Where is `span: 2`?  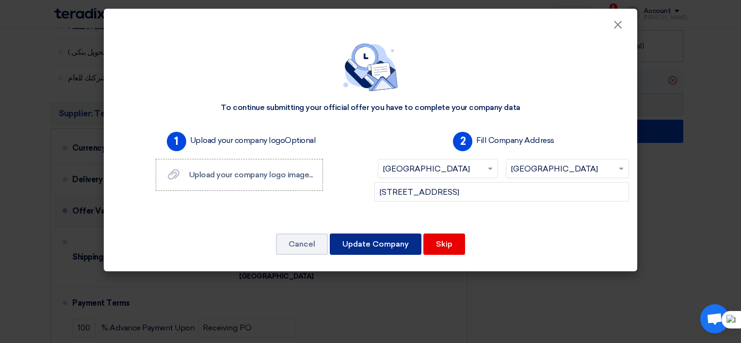 span: 2 is located at coordinates (463, 142).